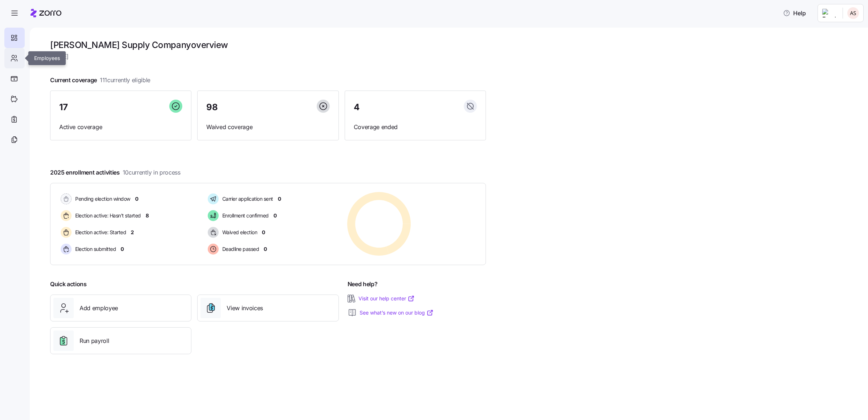  Describe the element at coordinates (63, 107) in the screenshot. I see `span: 17` at that location.